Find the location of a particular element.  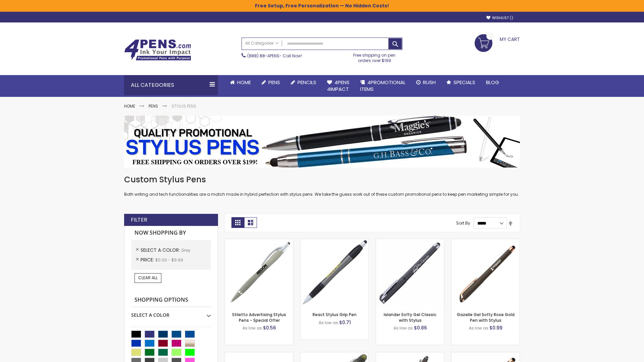

a: Cyber Stylus 0.7mm Fine Point Gel Grip Pen-Grey is located at coordinates (259, 354).